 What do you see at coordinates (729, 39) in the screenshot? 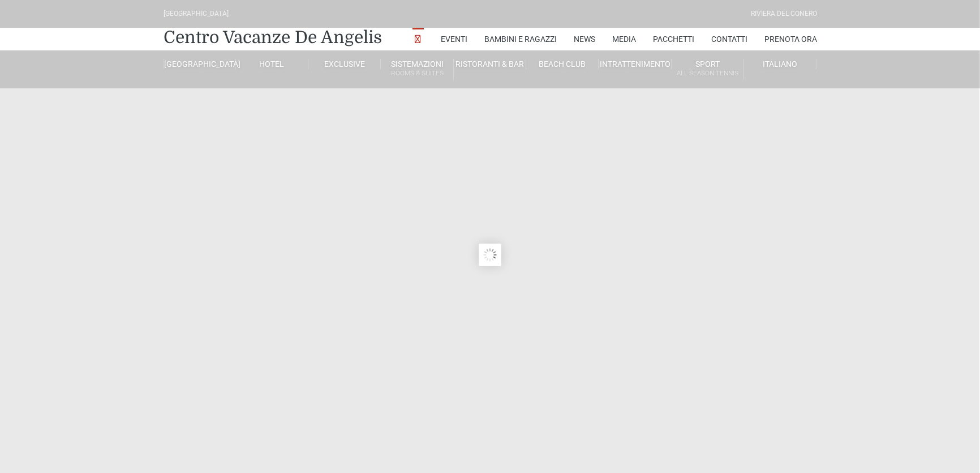
I see `a: Contatti` at bounding box center [729, 39].